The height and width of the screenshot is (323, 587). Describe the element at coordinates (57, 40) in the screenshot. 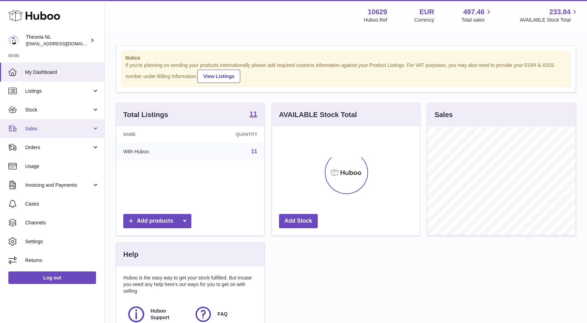

I see `div: Theonia NL` at that location.